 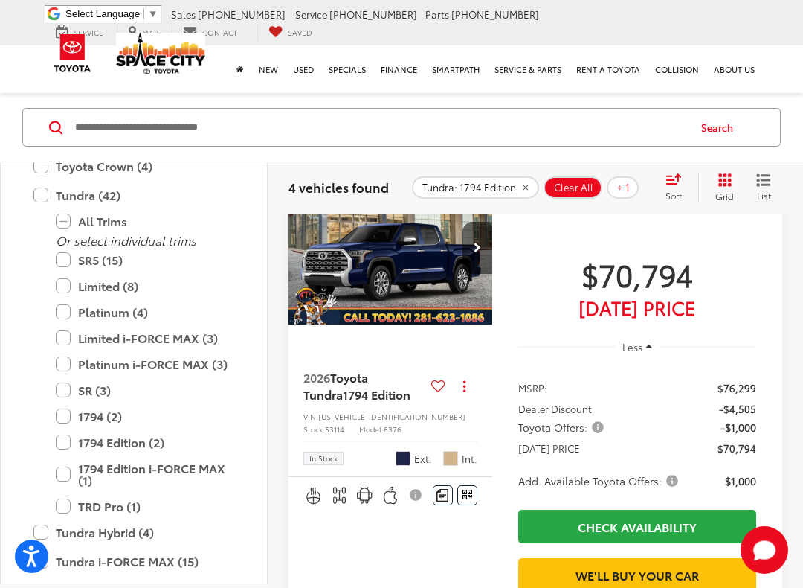 I want to click on a: Finance, so click(x=399, y=69).